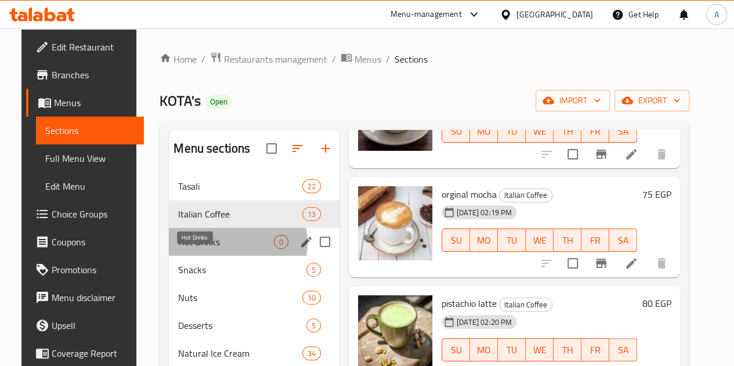 Image resolution: width=734 pixels, height=366 pixels. I want to click on img: orginal mocha, so click(395, 223).